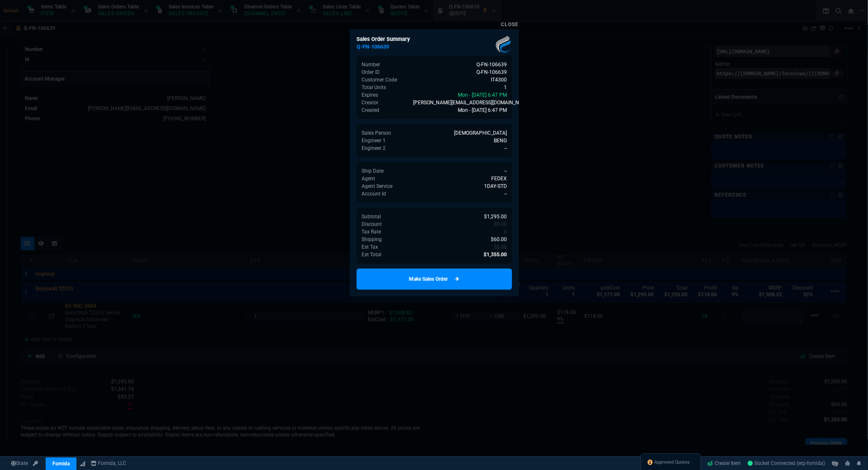 The height and width of the screenshot is (470, 868). Describe the element at coordinates (673, 463) in the screenshot. I see `span: Approved Quotes` at that location.